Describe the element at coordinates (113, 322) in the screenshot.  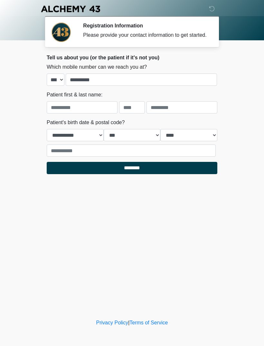
I see `a: Privacy Policy` at that location.